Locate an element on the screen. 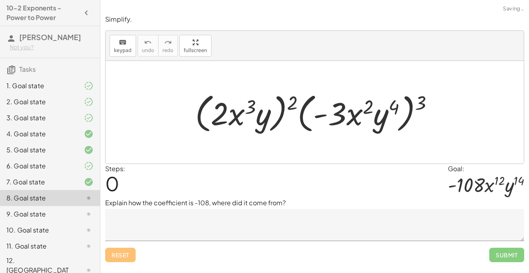 The image size is (529, 273). div: 3. Goal state is located at coordinates (39, 118).